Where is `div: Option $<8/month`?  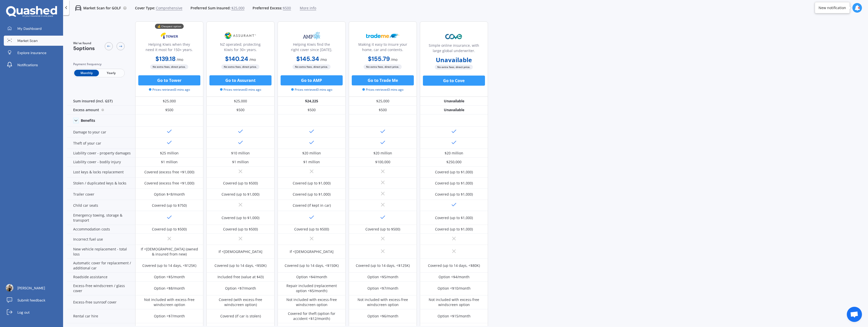
div: Option $<8/month is located at coordinates (169, 194).